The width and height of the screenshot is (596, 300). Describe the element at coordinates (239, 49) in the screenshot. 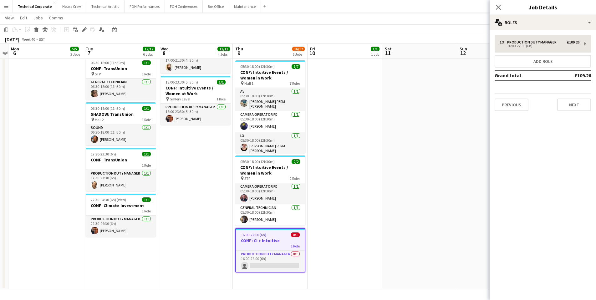

I see `span: Thu` at that location.